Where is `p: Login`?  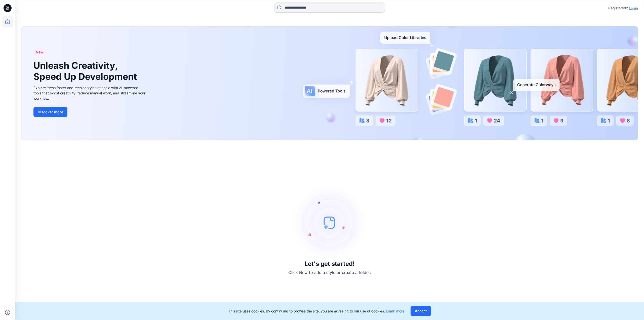 p: Login is located at coordinates (634, 8).